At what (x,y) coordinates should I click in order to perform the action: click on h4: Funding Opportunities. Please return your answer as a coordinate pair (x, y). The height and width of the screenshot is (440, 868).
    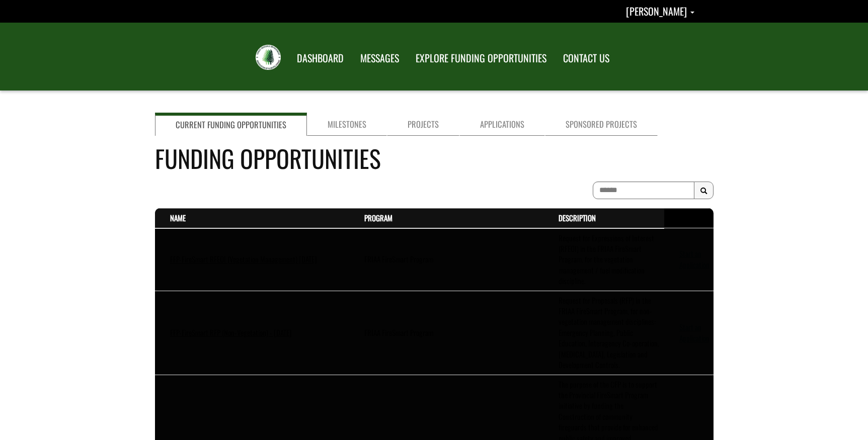
    Looking at the image, I should click on (434, 158).